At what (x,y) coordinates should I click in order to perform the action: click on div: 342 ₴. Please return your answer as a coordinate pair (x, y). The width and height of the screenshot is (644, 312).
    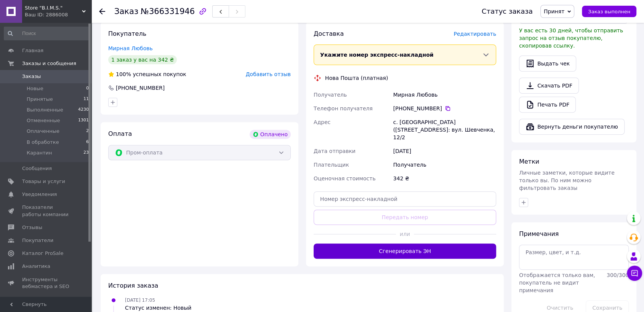
    Looking at the image, I should click on (445, 178).